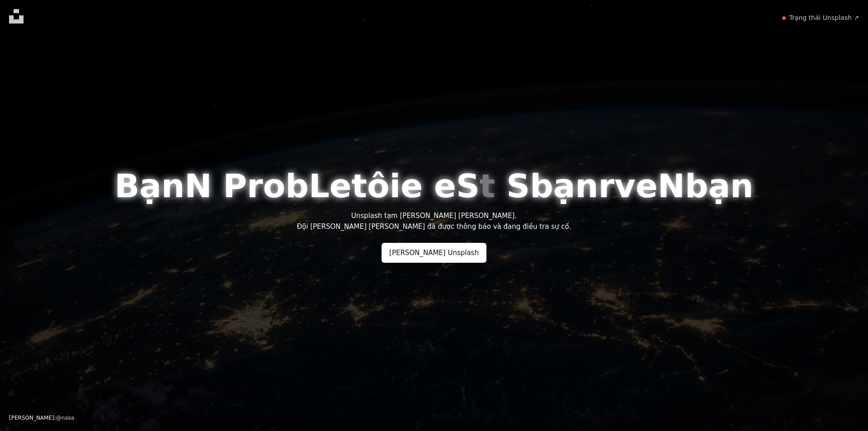  What do you see at coordinates (488, 186) in the screenshot?
I see `font: t` at bounding box center [488, 186].